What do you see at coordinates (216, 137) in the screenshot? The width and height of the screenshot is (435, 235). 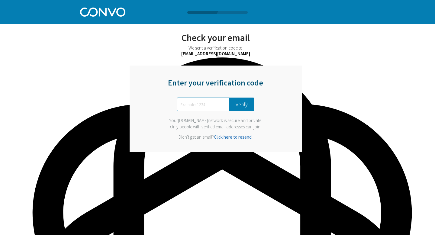 I see `div: Didn't get an email?` at bounding box center [216, 137].